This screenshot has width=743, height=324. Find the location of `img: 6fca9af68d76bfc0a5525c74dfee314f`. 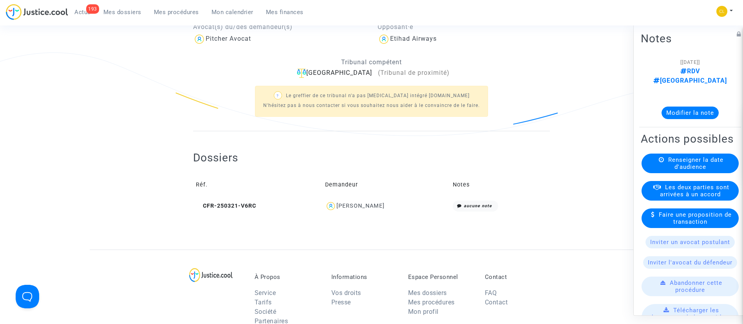

img: 6fca9af68d76bfc0a5525c74dfee314f is located at coordinates (722, 11).